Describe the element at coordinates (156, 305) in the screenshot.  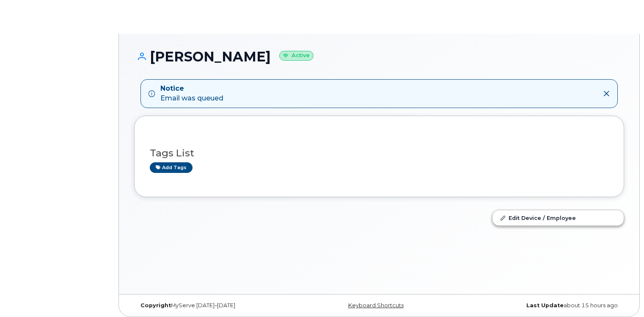
I see `strong: Copyright` at that location.